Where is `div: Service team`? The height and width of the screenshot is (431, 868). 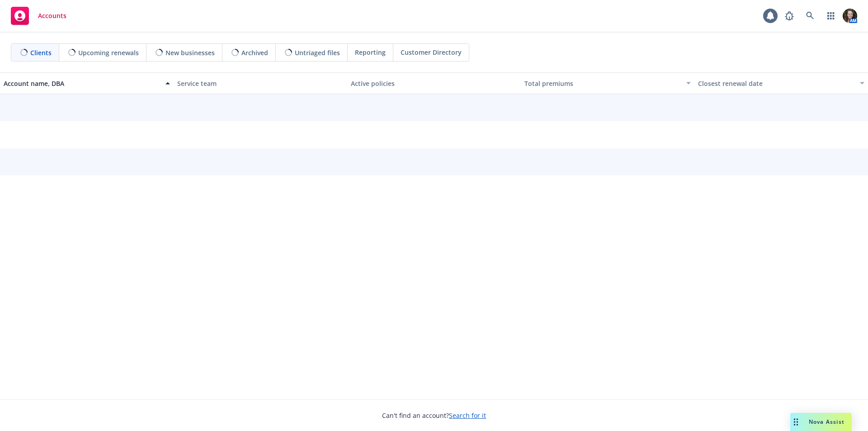
div: Service team is located at coordinates (260, 83).